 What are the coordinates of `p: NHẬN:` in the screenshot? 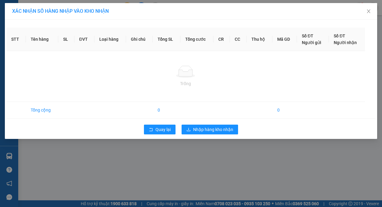 It's located at (46, 26).